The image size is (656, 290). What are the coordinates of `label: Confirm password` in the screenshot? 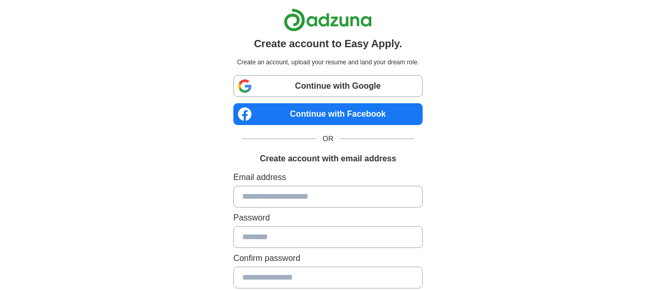 It's located at (328, 258).